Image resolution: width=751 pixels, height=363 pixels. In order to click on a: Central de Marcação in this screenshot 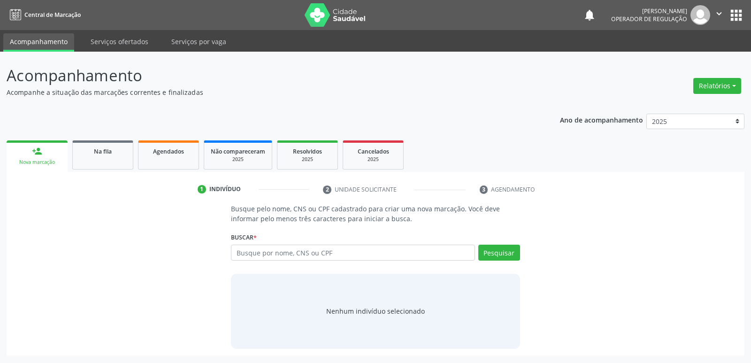, I will do `click(44, 15)`.